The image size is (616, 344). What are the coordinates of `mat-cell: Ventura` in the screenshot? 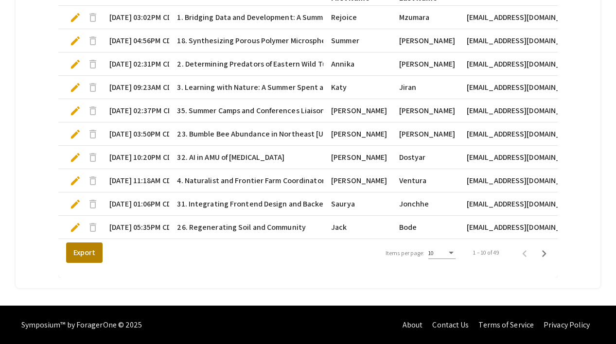 It's located at (425, 181).